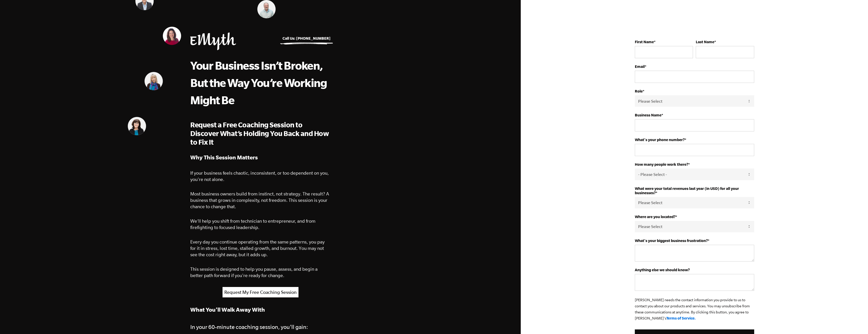 This screenshot has width=868, height=334. I want to click on strong: What's your biggest business frustration?, so click(672, 241).